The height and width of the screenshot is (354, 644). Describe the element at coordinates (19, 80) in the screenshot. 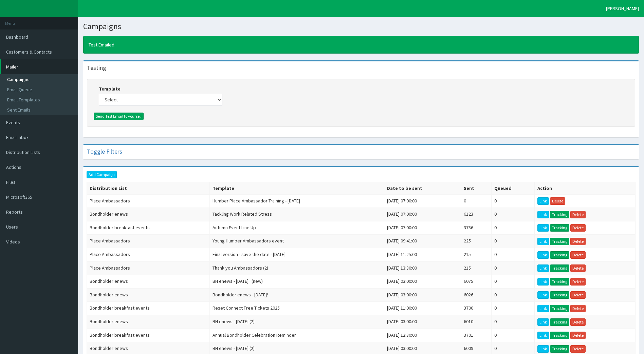

I see `span: Campaigns` at that location.